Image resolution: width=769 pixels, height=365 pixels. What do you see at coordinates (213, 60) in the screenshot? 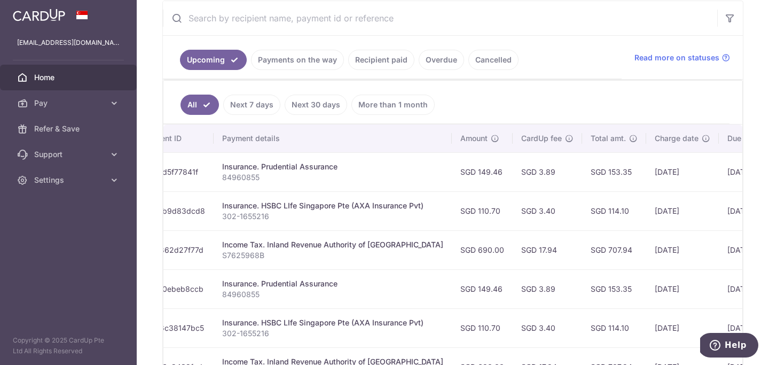
I see `a: Upcoming` at bounding box center [213, 60].